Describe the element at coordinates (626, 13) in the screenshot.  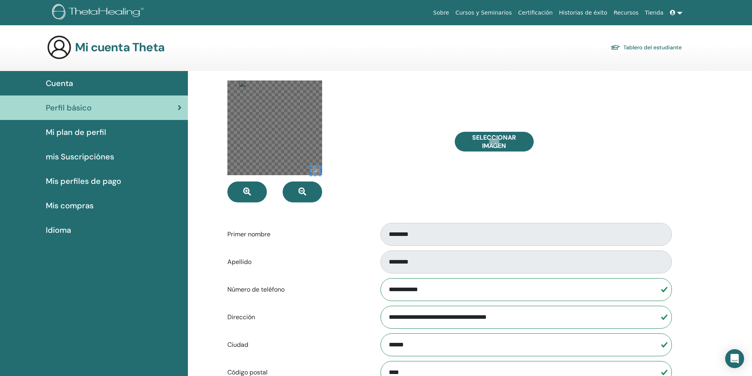
I see `a: Recursos` at that location.